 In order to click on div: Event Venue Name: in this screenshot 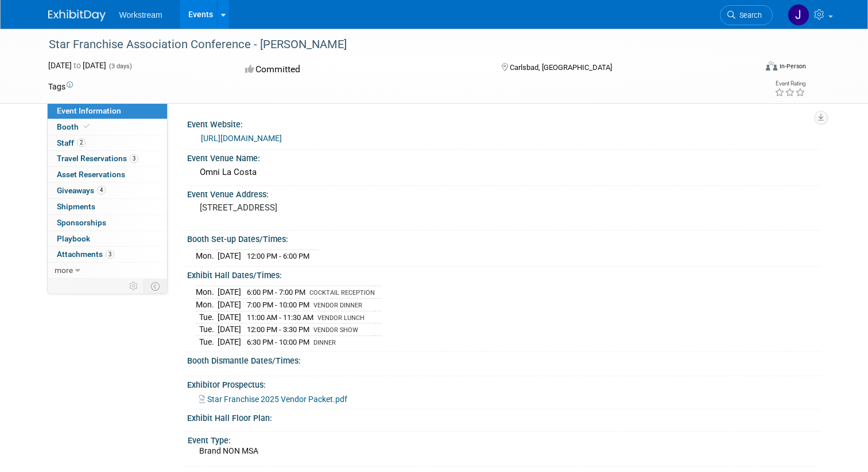, I will do `click(503, 156)`.